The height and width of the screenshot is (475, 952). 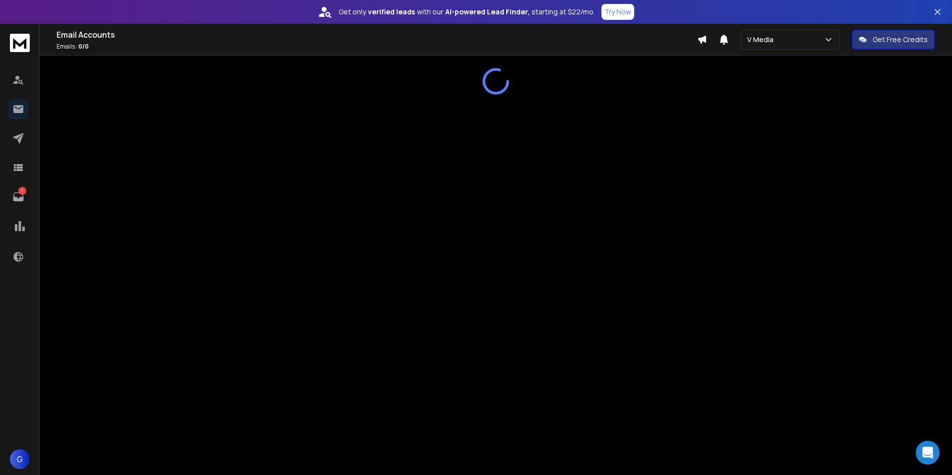 I want to click on h1: Email Accounts, so click(x=377, y=35).